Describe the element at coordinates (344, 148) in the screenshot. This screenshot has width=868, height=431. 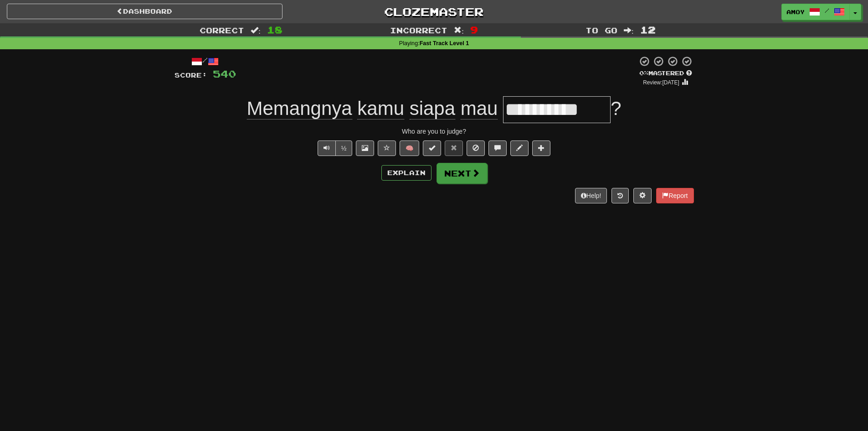
I see `button: ½` at that location.